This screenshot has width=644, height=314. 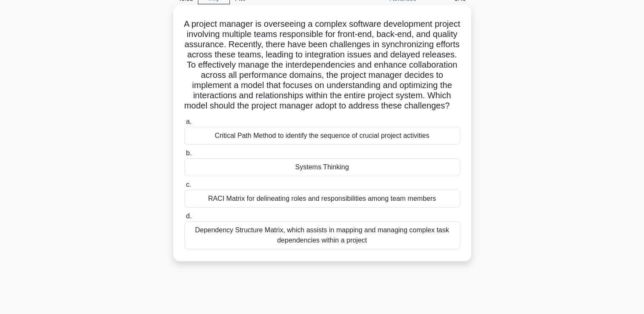 I want to click on span: a., so click(x=189, y=121).